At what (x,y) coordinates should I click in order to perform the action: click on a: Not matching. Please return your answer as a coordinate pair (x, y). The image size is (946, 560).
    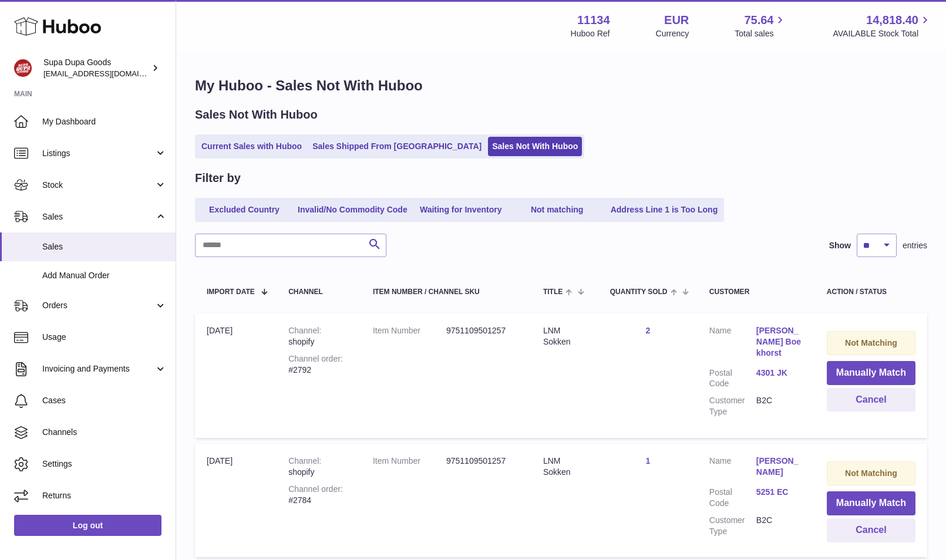
    Looking at the image, I should click on (558, 210).